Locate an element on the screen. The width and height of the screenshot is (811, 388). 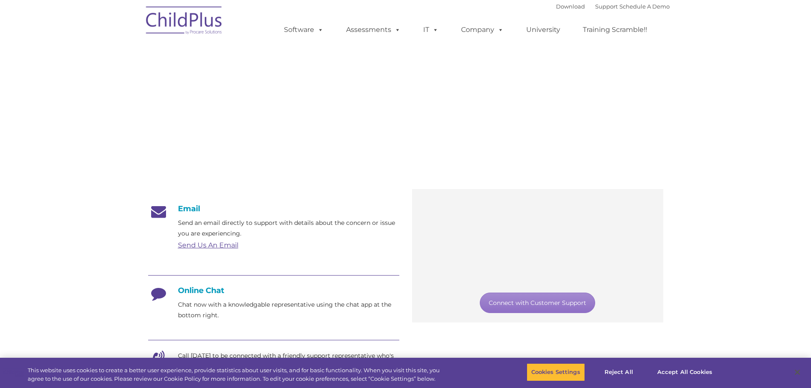
a: Software is located at coordinates (304, 30).